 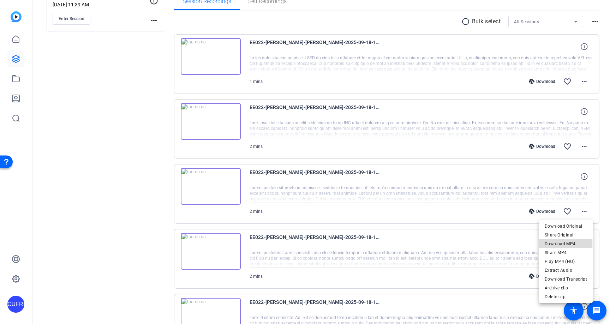 What do you see at coordinates (566, 253) in the screenshot?
I see `span: Share MP4` at bounding box center [566, 253].